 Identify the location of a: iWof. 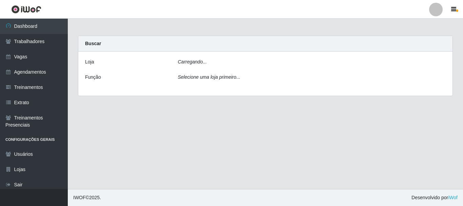
(453, 197).